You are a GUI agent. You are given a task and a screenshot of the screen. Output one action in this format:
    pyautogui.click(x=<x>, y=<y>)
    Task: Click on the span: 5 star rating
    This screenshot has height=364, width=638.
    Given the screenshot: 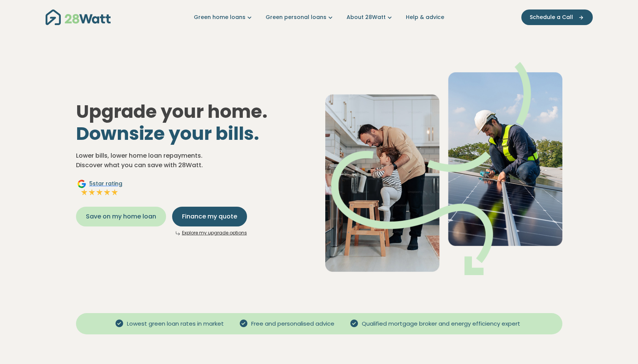 What is the action you would take?
    pyautogui.click(x=105, y=183)
    